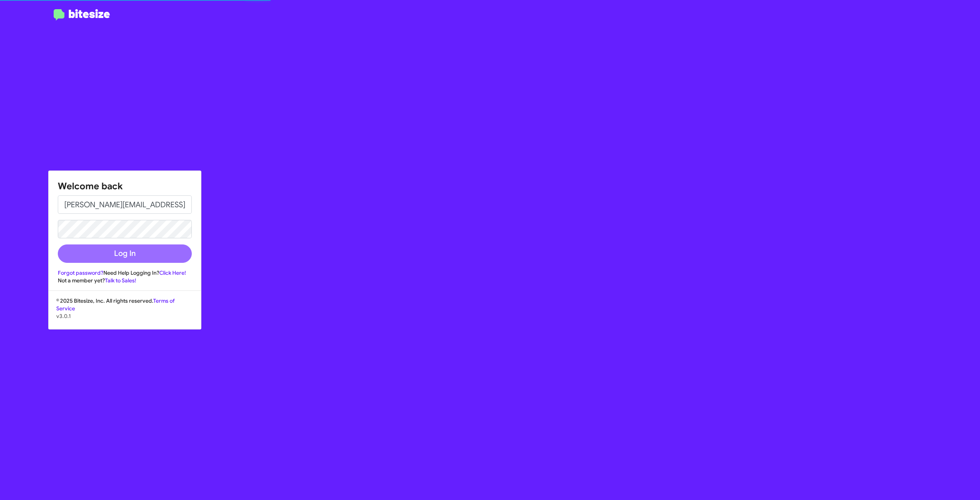  I want to click on p: v3.0.1, so click(125, 316).